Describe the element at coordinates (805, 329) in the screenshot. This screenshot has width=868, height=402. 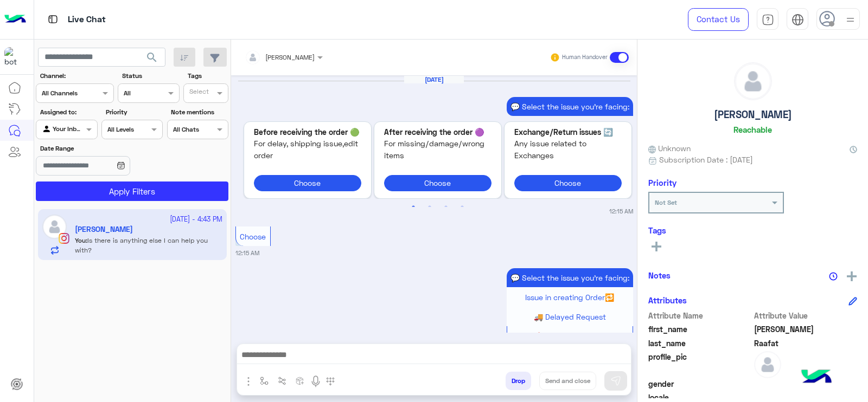
I see `span: Emily` at that location.